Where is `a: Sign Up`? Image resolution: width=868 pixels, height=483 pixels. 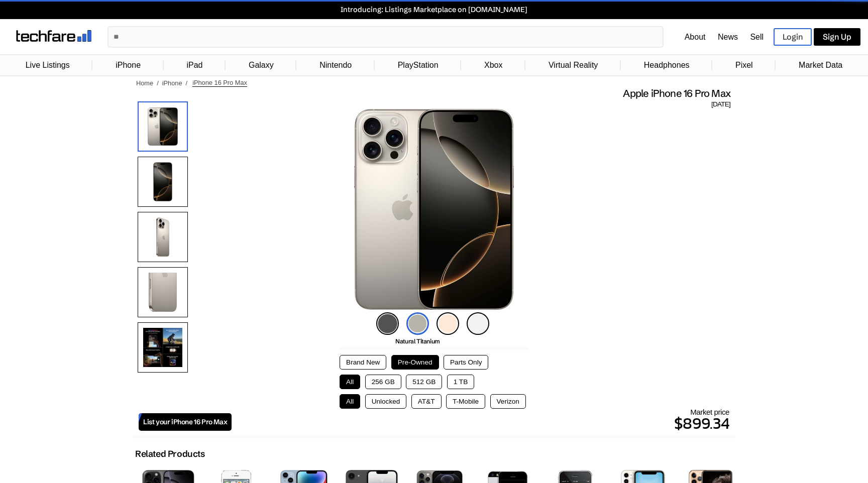
a: Sign Up is located at coordinates (837, 37).